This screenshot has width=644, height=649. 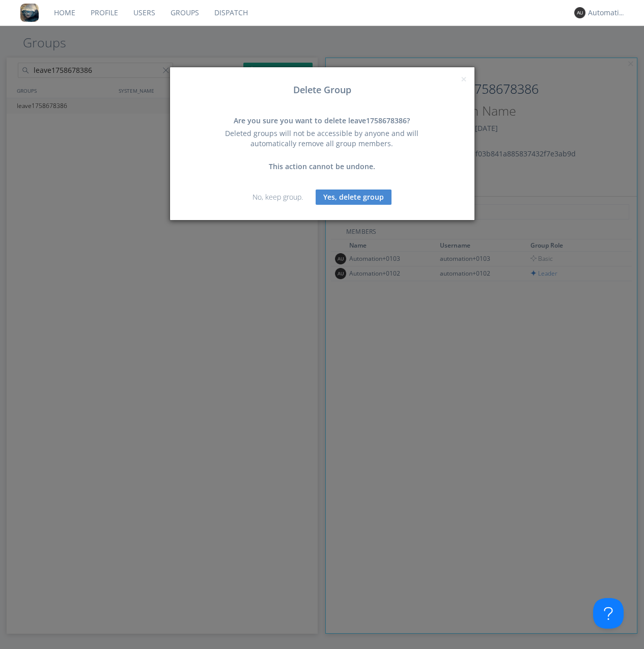 What do you see at coordinates (580, 13) in the screenshot?
I see `img: 373638.png` at bounding box center [580, 13].